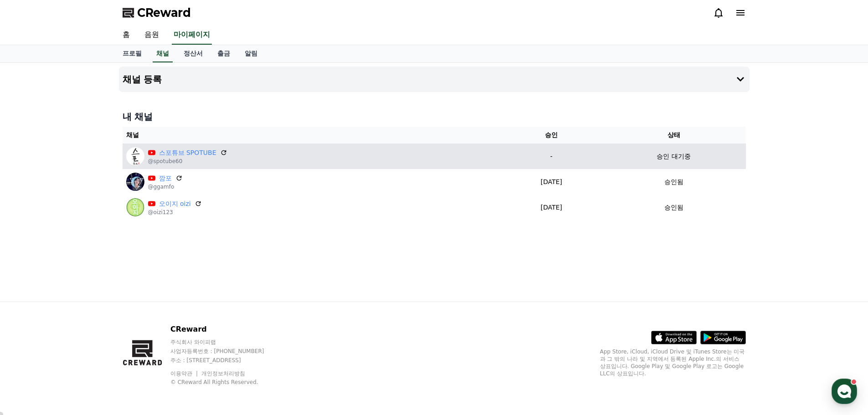  What do you see at coordinates (146, 306) in the screenshot?
I see `span: 설정` at bounding box center [146, 306].